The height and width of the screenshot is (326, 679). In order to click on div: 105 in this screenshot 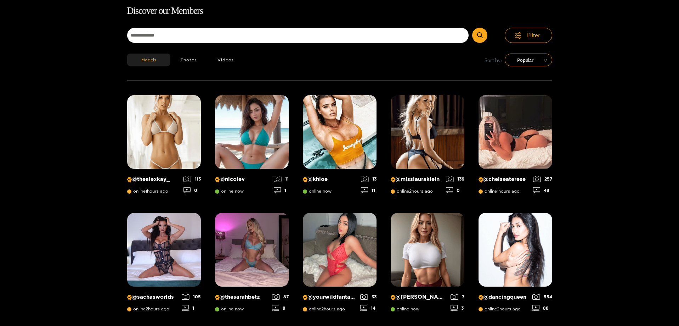, I will do `click(191, 296)`.